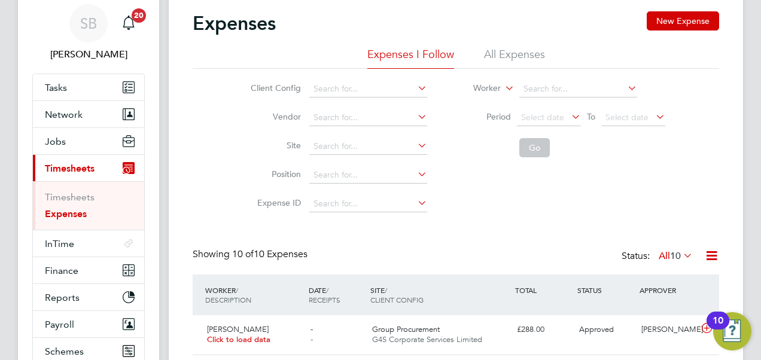 Image resolution: width=761 pixels, height=360 pixels. I want to click on span: 10 of, so click(243, 254).